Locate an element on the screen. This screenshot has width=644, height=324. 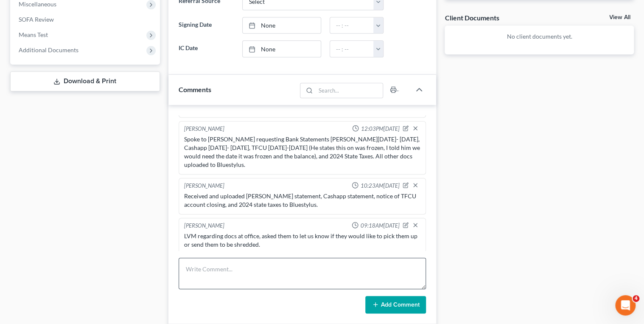
button: Add Comment is located at coordinates (395, 305).